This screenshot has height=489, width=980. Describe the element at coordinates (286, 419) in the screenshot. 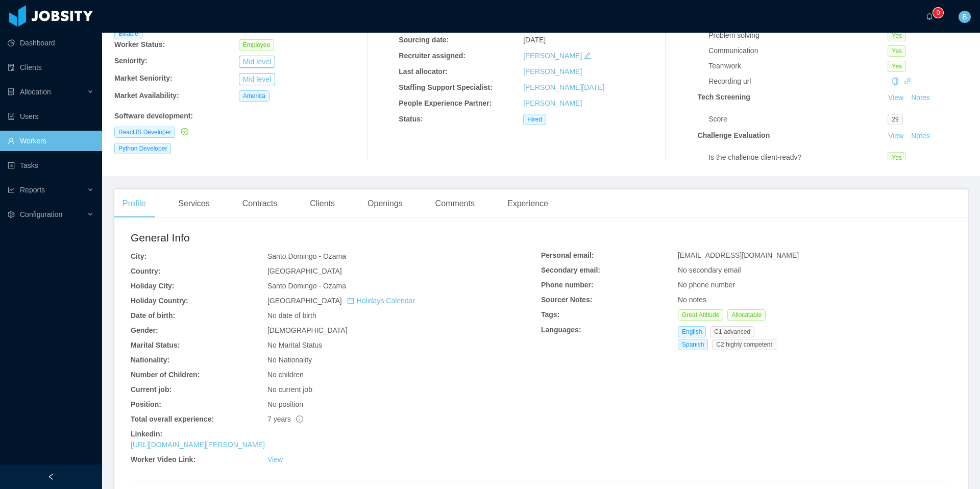

I see `span: 7 years` at that location.